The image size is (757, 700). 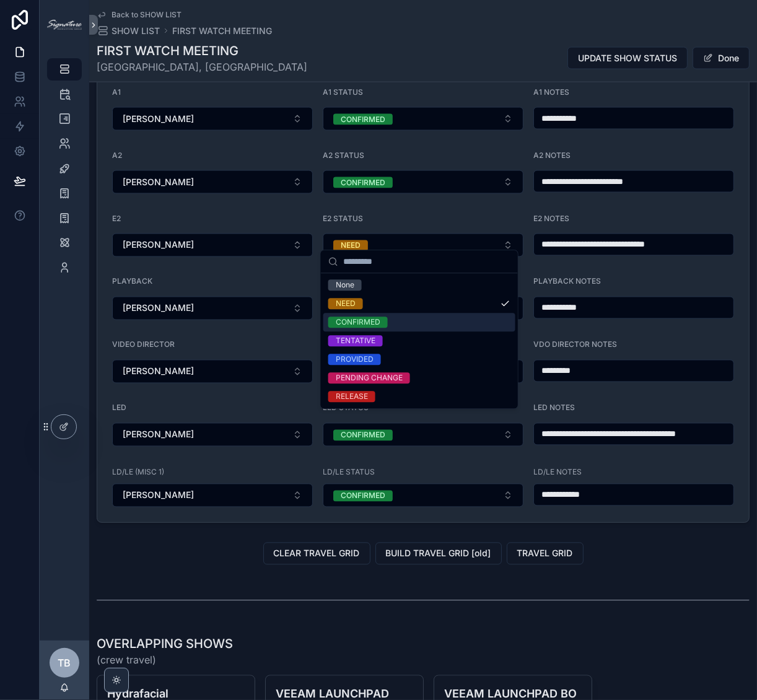 What do you see at coordinates (356, 341) in the screenshot?
I see `div: TENTATIVE` at bounding box center [356, 341].